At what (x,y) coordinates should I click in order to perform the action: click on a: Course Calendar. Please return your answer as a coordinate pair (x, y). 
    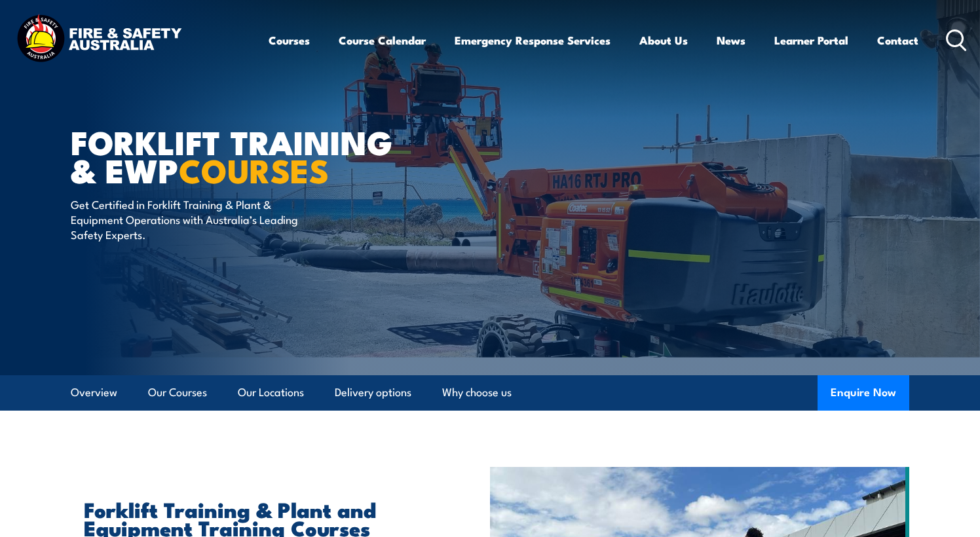
    Looking at the image, I should click on (382, 40).